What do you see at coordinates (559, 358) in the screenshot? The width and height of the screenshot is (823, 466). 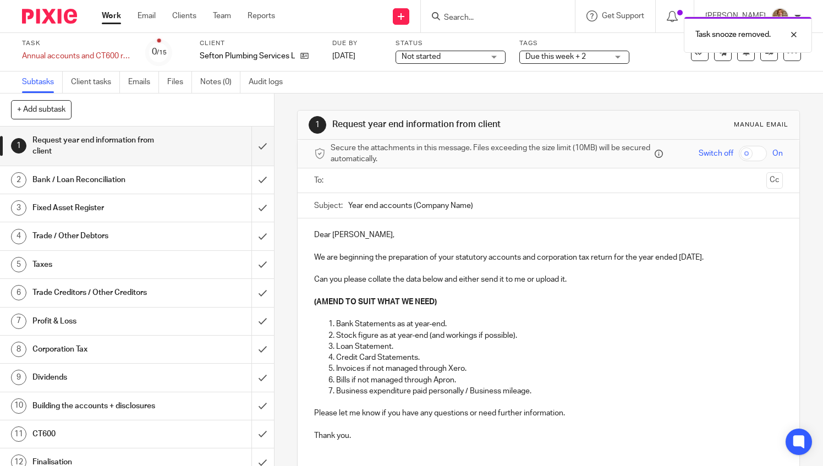 I see `p: Credit Card Statements.` at bounding box center [559, 358].